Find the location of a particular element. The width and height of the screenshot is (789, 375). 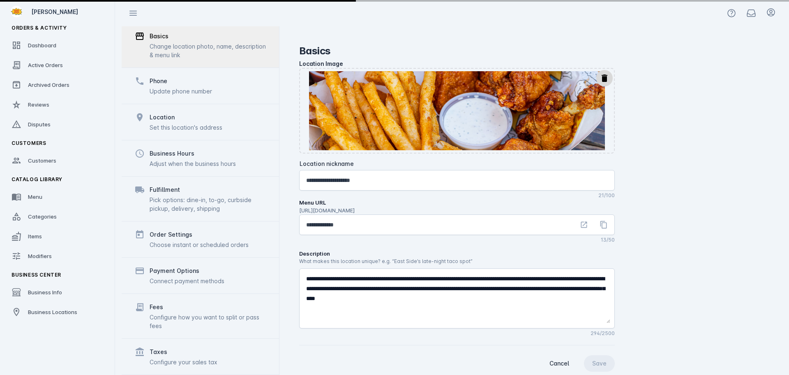

p: What makes this location unique? e.g. “East Side’s late-night taco spot” is located at coordinates (457, 261).